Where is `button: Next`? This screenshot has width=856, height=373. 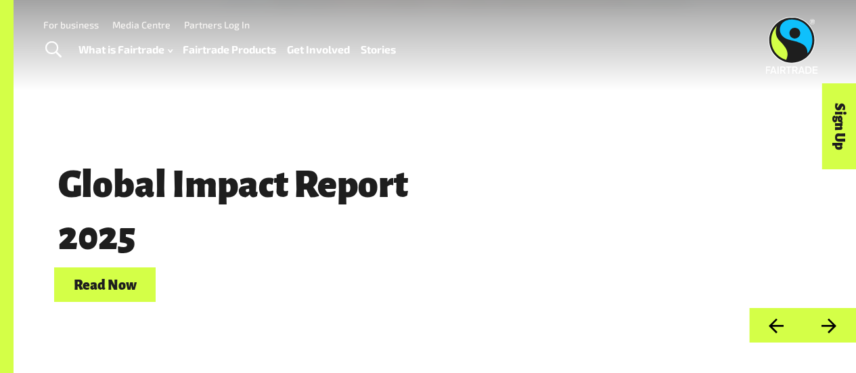 button: Next is located at coordinates (829, 325).